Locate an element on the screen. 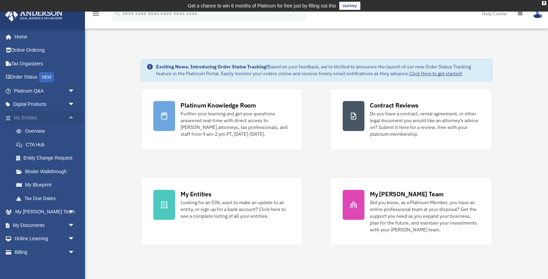 The height and width of the screenshot is (279, 548). i: menu is located at coordinates (96, 14).